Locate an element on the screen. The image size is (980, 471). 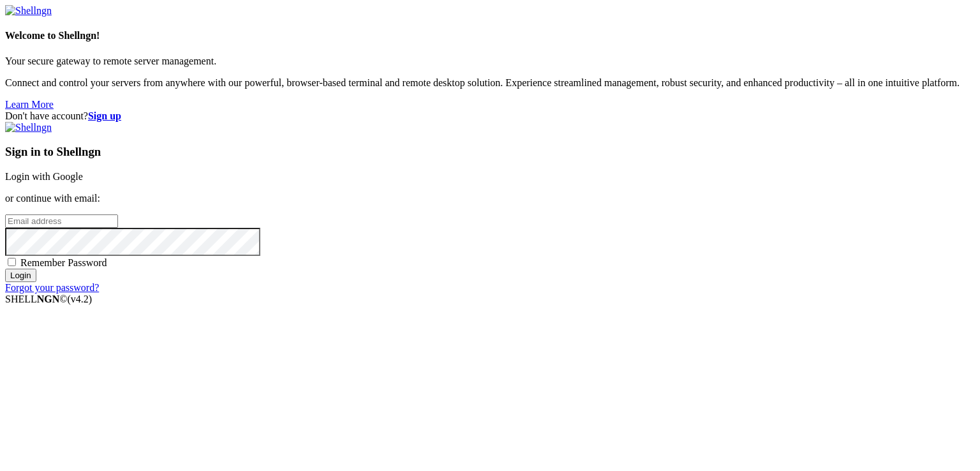
h4: Welcome to Shellngn! is located at coordinates (490, 36).